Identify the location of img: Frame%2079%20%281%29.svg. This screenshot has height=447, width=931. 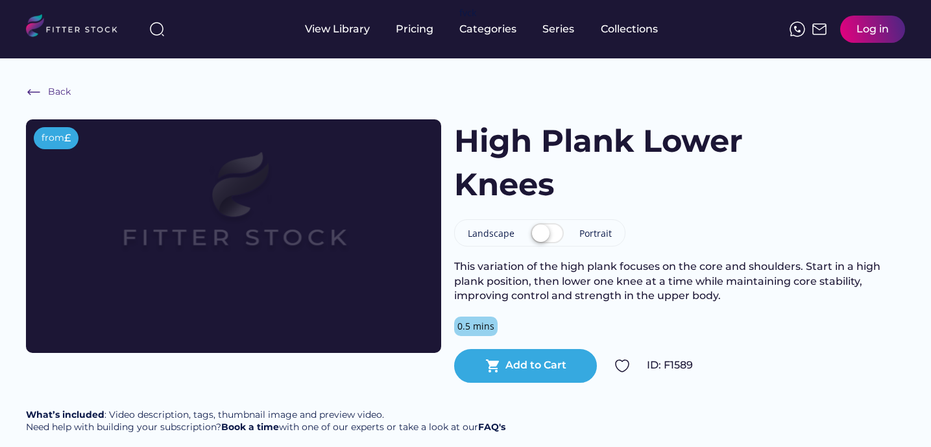
(234, 213).